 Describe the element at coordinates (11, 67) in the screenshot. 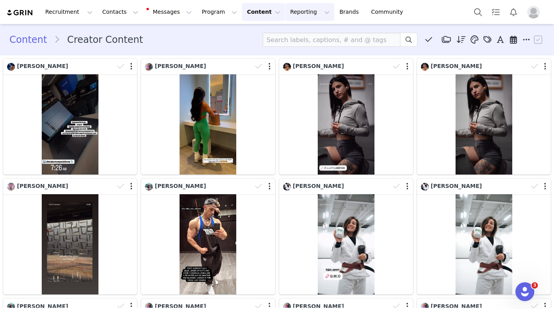

I see `img: f4cc6041-979f-4709-bb6f-aa850d37fa62.jpg` at that location.